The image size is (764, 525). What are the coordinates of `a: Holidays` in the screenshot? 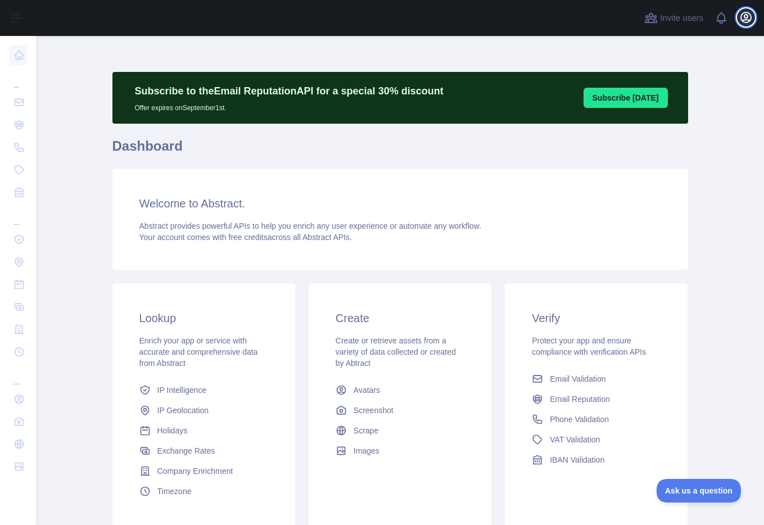 It's located at (203, 431).